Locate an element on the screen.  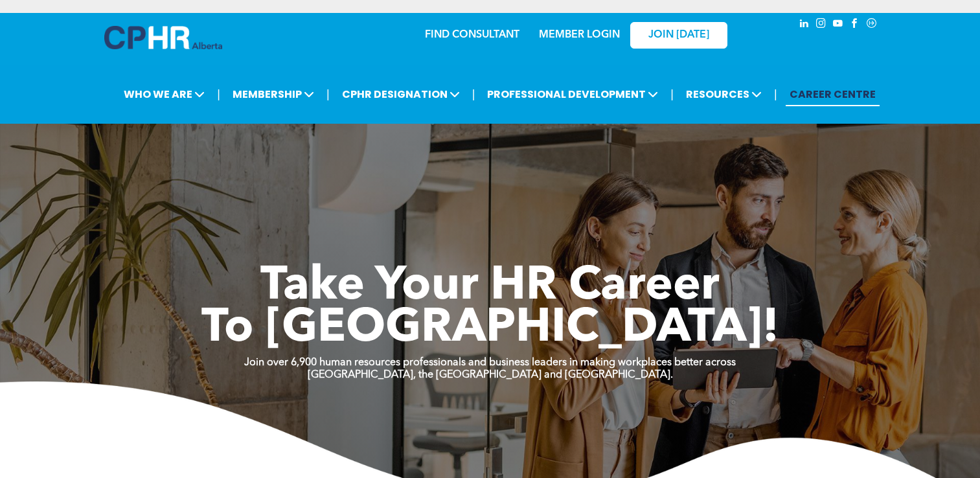
span: RESOURCES is located at coordinates (723, 94).